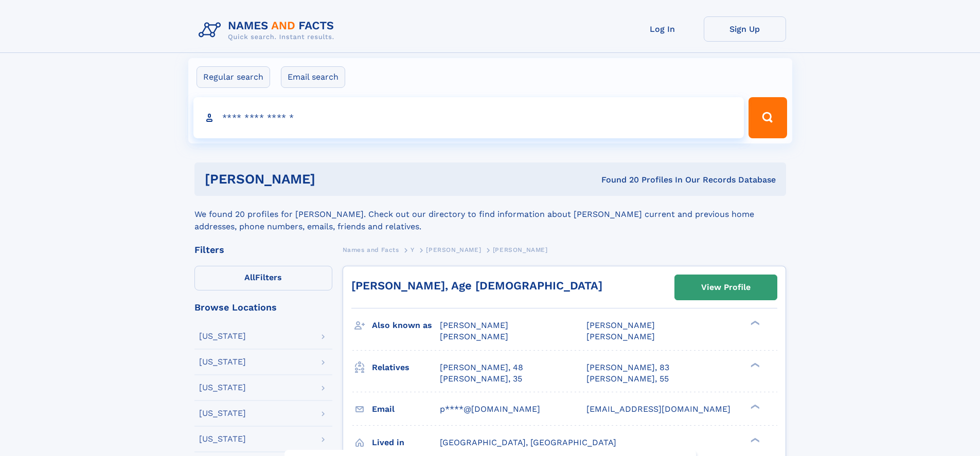 The image size is (980, 456). What do you see at coordinates (662, 29) in the screenshot?
I see `a: Log In` at bounding box center [662, 29].